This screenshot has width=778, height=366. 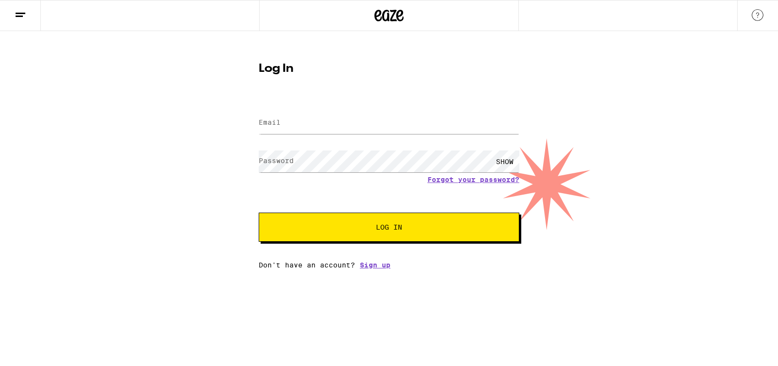 What do you see at coordinates (473, 180) in the screenshot?
I see `a: Forgot your password?` at bounding box center [473, 180].